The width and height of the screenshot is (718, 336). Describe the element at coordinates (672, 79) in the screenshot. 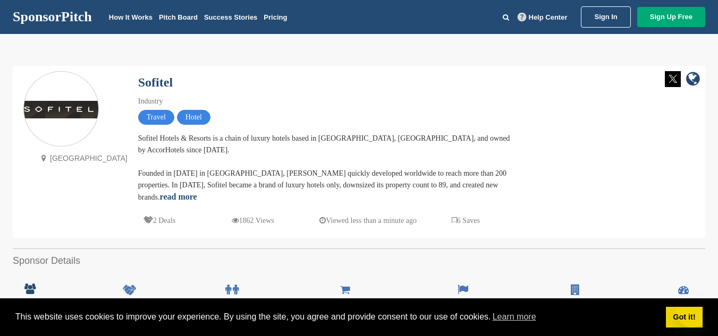

I see `img: Twitter white` at that location.